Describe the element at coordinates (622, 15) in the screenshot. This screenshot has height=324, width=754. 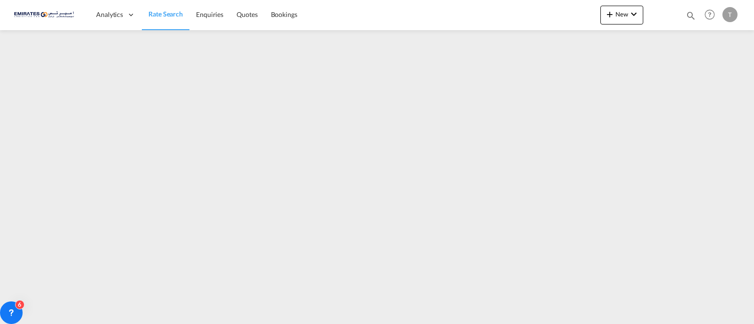
I see `button: icon-plus 400-fgNewicon-chevron-down` at that location.